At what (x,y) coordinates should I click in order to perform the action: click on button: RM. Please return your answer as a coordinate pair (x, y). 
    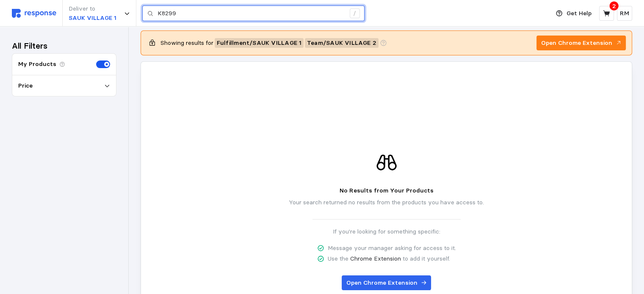
    Looking at the image, I should click on (625, 13).